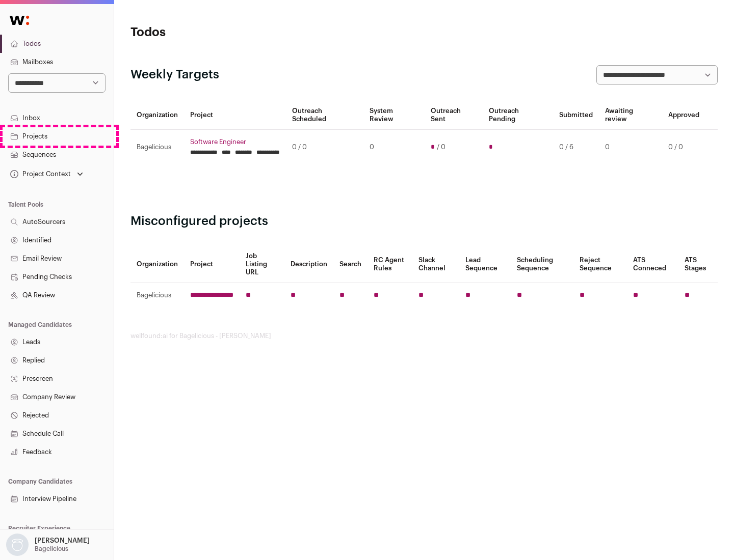 This screenshot has height=560, width=734. I want to click on p: Bagelicious, so click(51, 549).